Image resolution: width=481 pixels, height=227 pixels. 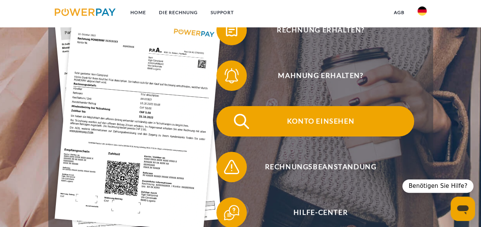 I want to click on a: DIE RECHNUNG, so click(x=178, y=13).